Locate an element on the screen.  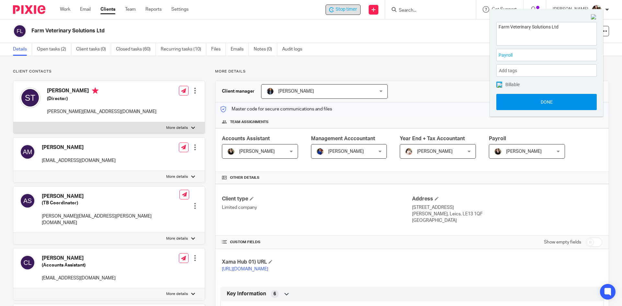
textarea: Farm Veterinary Solutions Ltd is located at coordinates (546, 33).